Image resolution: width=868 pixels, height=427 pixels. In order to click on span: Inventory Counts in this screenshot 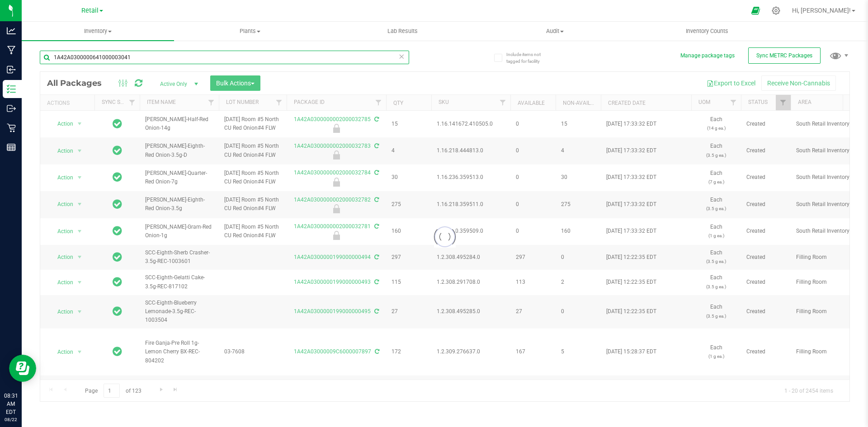, I will do `click(707, 32)`.